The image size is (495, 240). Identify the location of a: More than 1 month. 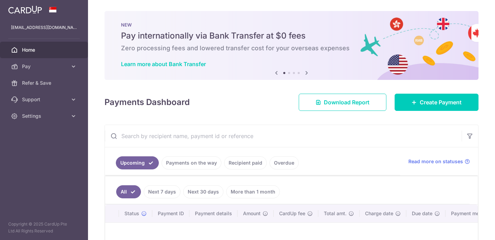
(253, 191).